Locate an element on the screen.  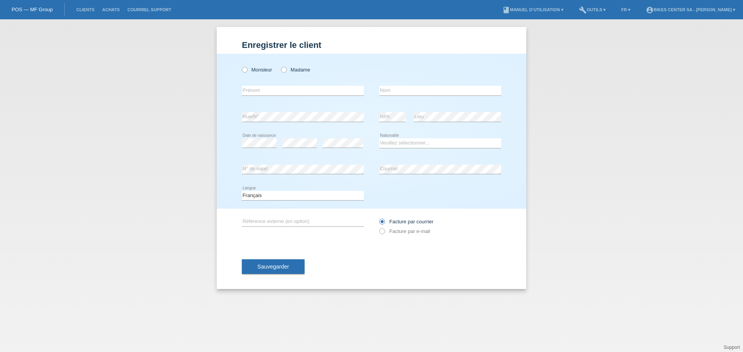
h1: Enregistrer le client is located at coordinates (371, 45).